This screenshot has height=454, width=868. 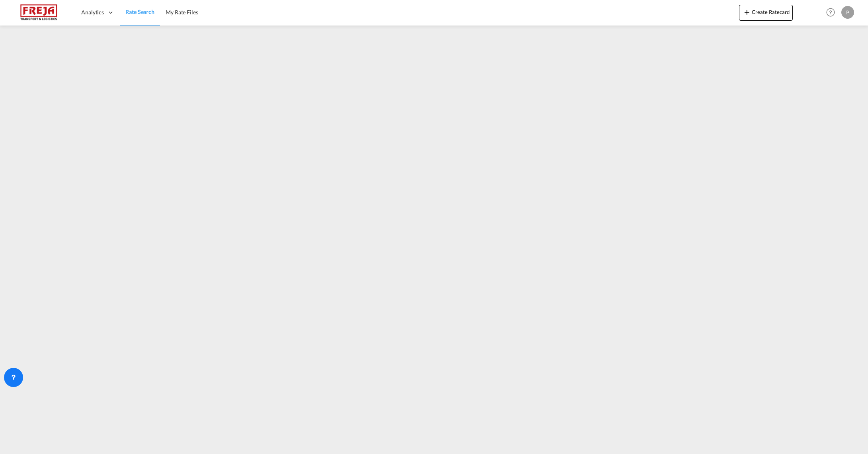 What do you see at coordinates (833, 12) in the screenshot?
I see `div: Help` at bounding box center [833, 12].